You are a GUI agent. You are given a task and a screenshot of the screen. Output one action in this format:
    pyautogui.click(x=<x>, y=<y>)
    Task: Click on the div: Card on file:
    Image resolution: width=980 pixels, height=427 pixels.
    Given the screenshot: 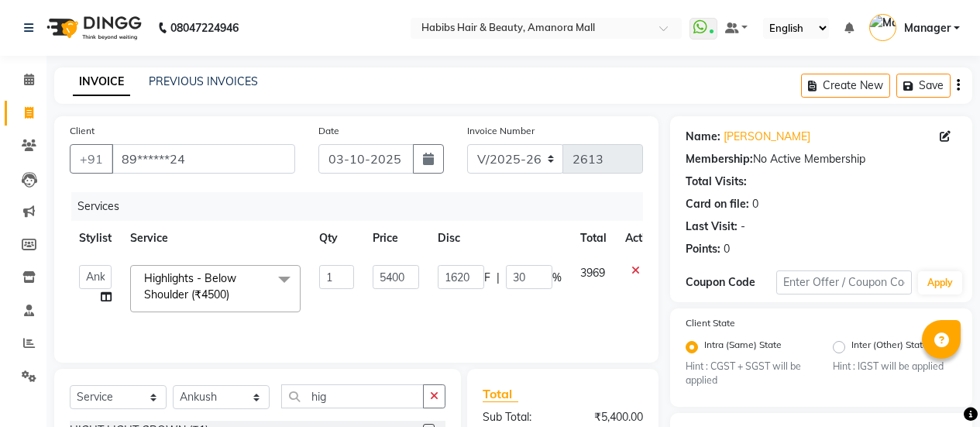 What is the action you would take?
    pyautogui.click(x=717, y=204)
    